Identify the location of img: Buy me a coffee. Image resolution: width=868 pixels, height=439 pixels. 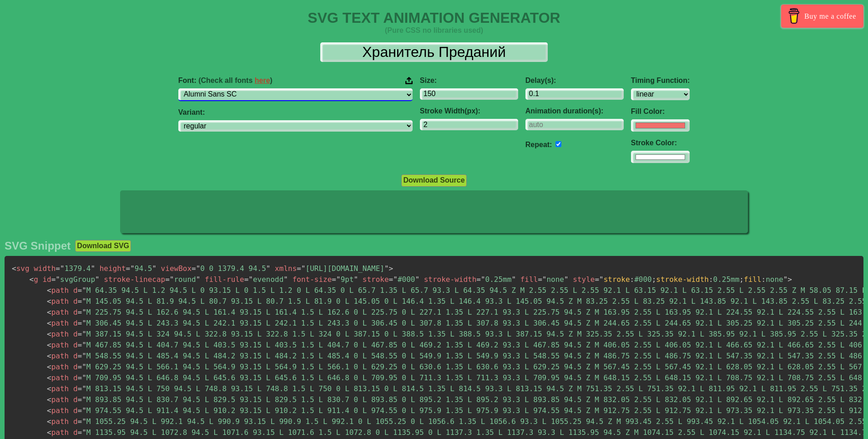
(794, 16).